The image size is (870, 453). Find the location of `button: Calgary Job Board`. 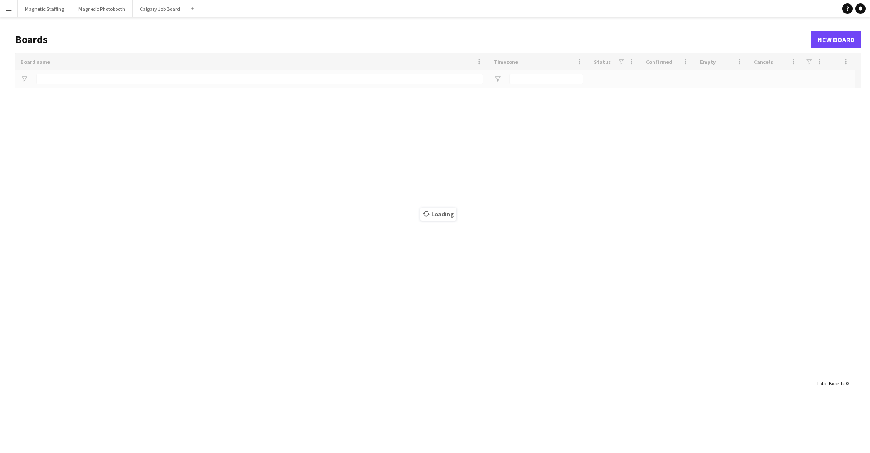

button: Calgary Job Board is located at coordinates (160, 9).